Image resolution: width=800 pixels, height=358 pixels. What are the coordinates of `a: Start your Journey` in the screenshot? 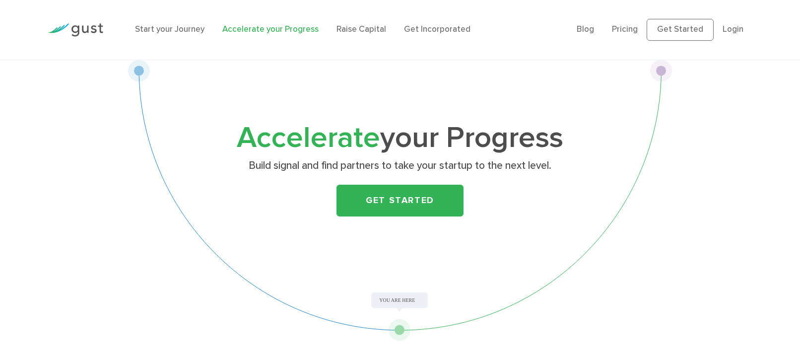 It's located at (170, 29).